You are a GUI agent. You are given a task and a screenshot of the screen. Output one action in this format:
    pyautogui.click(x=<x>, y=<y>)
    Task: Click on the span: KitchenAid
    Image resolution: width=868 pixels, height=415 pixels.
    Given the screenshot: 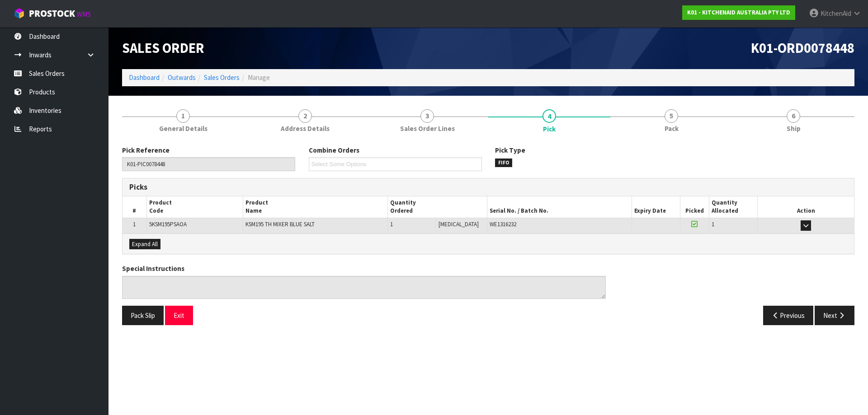 What is the action you would take?
    pyautogui.click(x=835, y=13)
    